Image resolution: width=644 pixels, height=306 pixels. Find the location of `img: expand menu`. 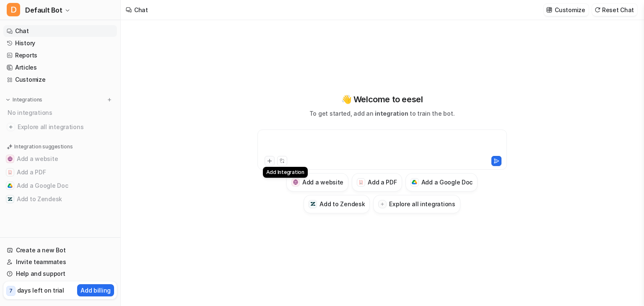

img: expand menu is located at coordinates (8, 100).